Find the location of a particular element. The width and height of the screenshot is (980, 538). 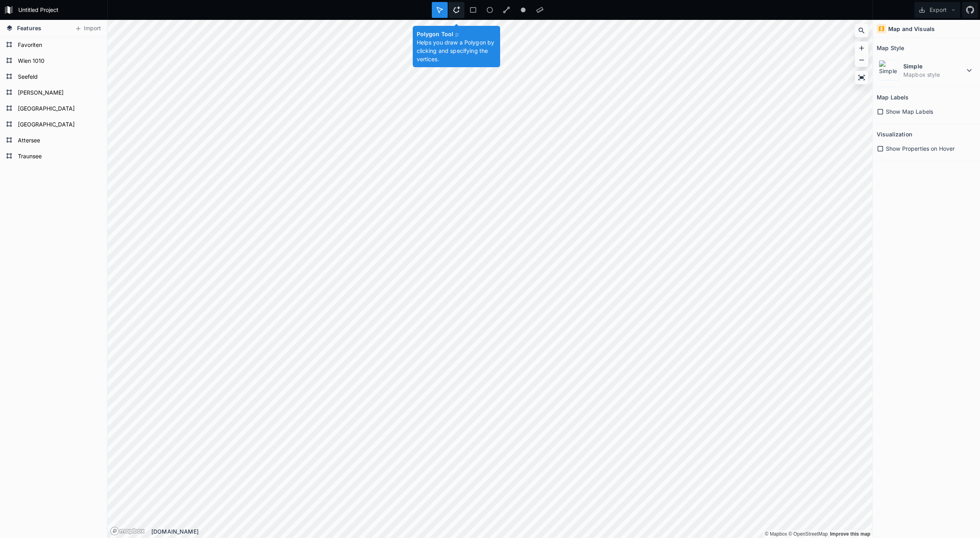

span: p is located at coordinates (457, 34).